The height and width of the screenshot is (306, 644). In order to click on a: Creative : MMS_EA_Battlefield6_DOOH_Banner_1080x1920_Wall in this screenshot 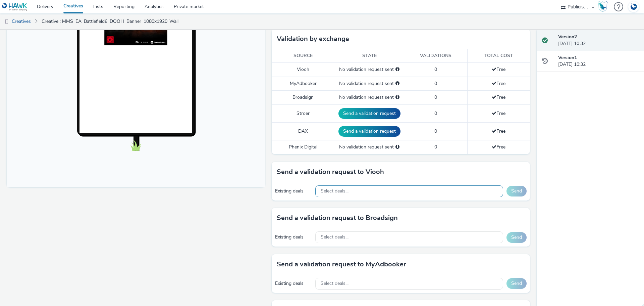, I will do `click(110, 21)`.